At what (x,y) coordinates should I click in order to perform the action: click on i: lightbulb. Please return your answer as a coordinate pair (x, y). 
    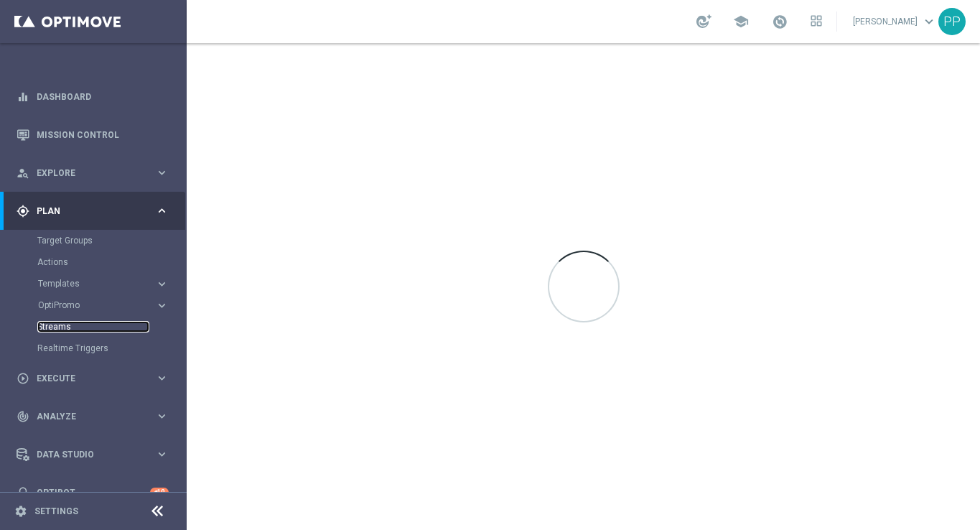
    Looking at the image, I should click on (23, 493).